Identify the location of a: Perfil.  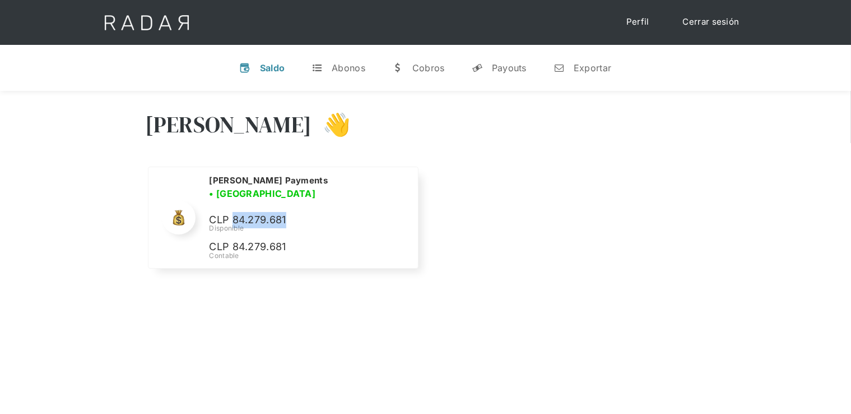
(638, 22).